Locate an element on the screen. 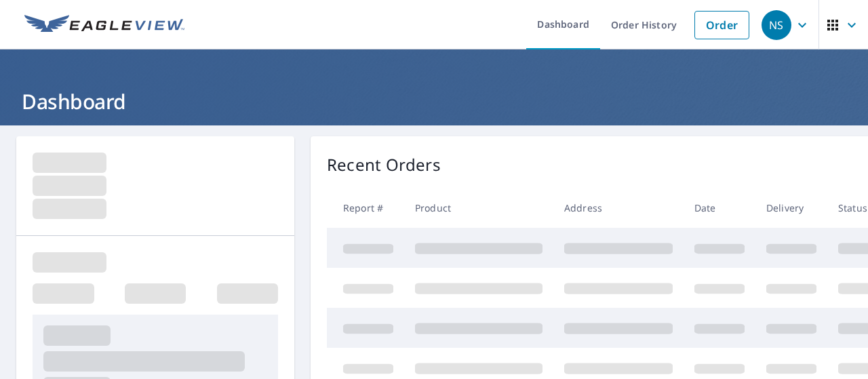 The image size is (868, 379). img: EV Logo is located at coordinates (104, 25).